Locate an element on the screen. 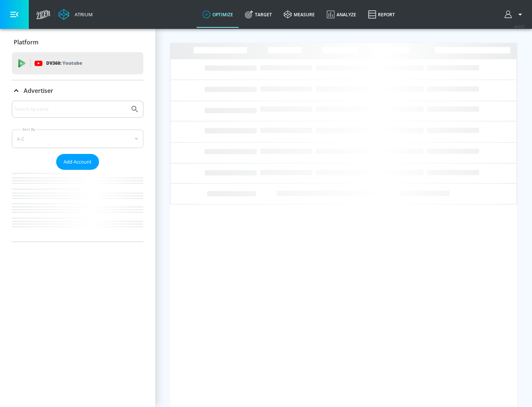 This screenshot has height=407, width=532. a: Target is located at coordinates (258, 14).